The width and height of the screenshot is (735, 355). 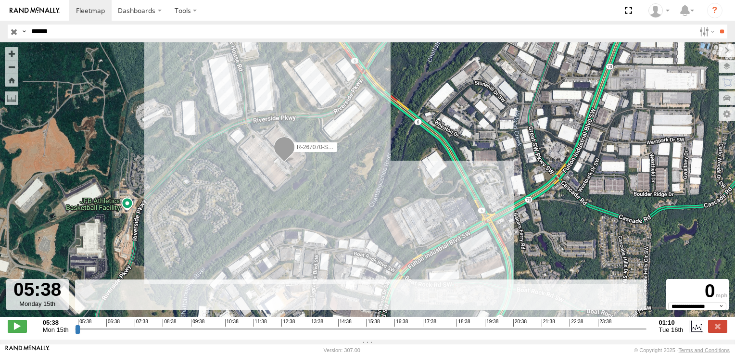 What do you see at coordinates (605, 323) in the screenshot?
I see `span: 23:38` at bounding box center [605, 323].